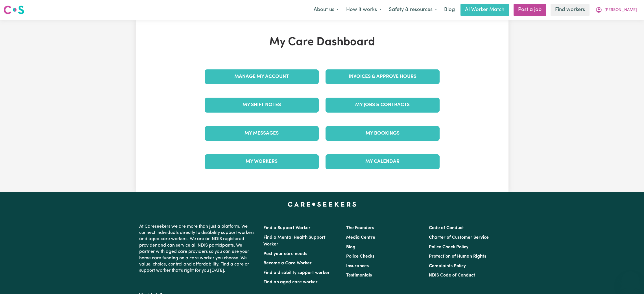 The image size is (644, 294). I want to click on a: My Messages, so click(262, 134).